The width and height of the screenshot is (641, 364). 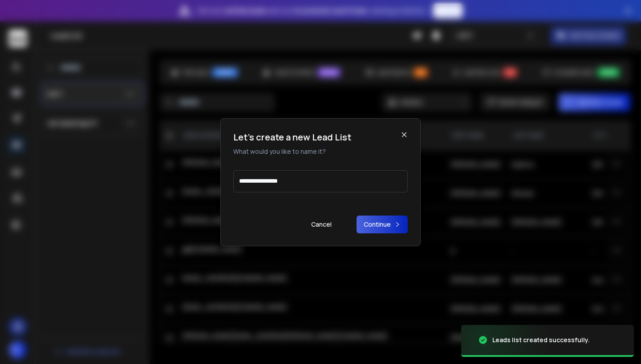 I want to click on div: Leads list created successfully., so click(x=541, y=340).